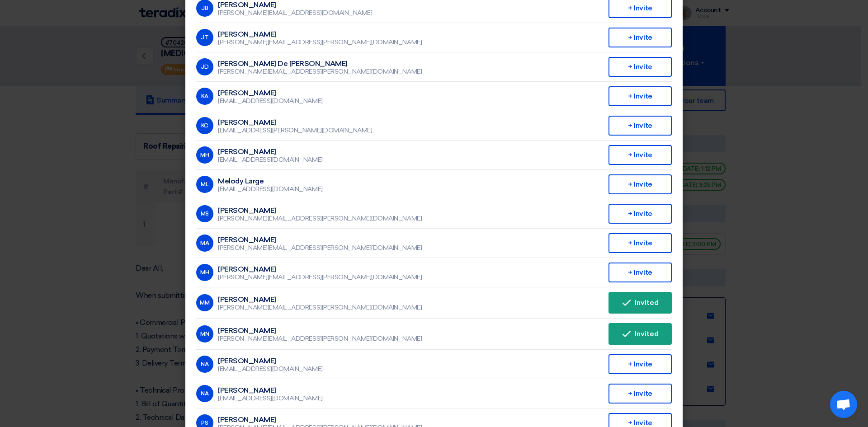 Image resolution: width=868 pixels, height=427 pixels. Describe the element at coordinates (241, 181) in the screenshot. I see `font: Melody Large` at that location.